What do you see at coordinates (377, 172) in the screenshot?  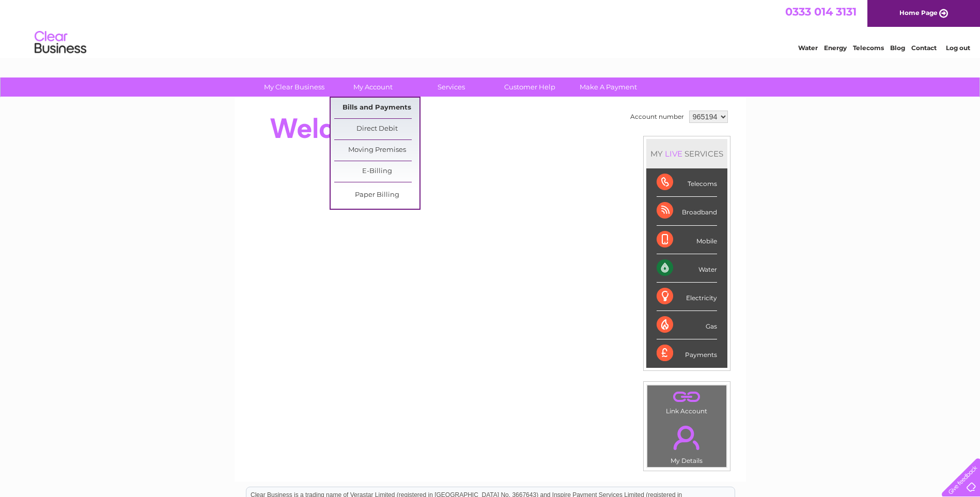 I see `a: E-Billing` at bounding box center [377, 172].